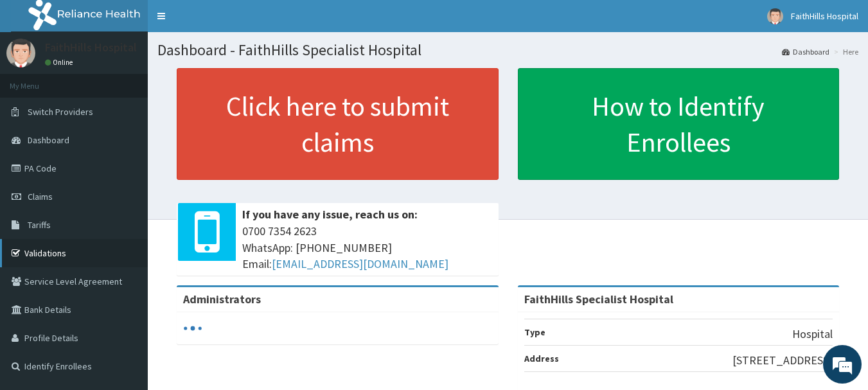 This screenshot has height=390, width=868. I want to click on svg: audio-loading, so click(193, 329).